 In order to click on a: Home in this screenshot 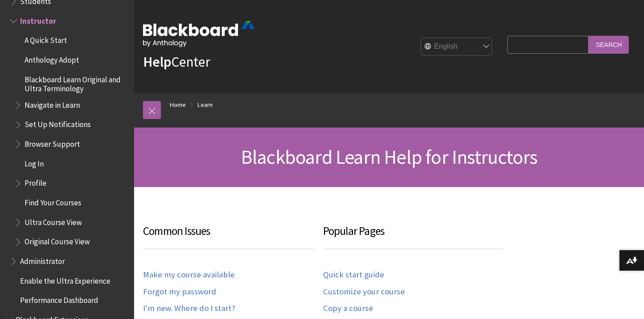, I will do `click(178, 105)`.